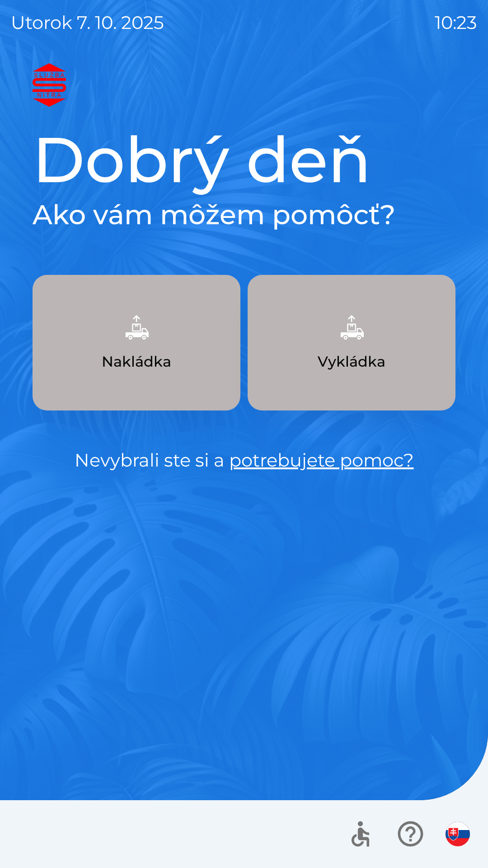  What do you see at coordinates (244, 85) in the screenshot?
I see `img: Logo` at bounding box center [244, 85].